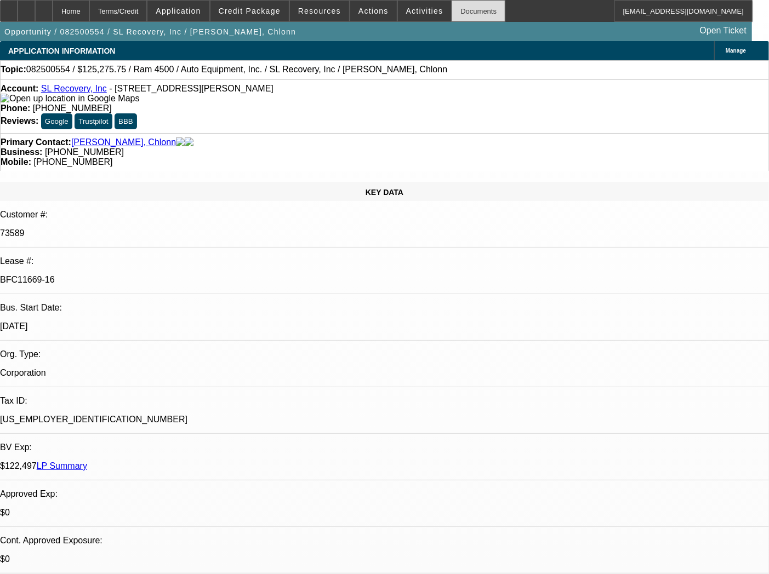 The height and width of the screenshot is (574, 769). What do you see at coordinates (373, 11) in the screenshot?
I see `button: Actions` at bounding box center [373, 11].